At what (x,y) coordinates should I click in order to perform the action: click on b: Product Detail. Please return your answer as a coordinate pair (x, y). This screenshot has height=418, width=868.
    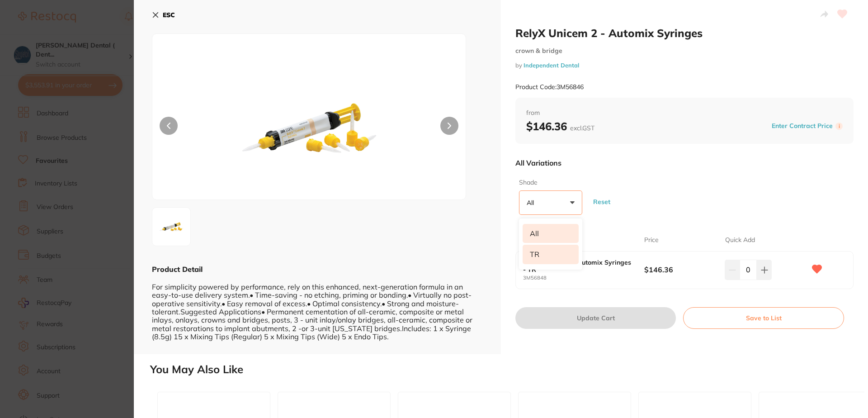
    Looking at the image, I should click on (177, 269).